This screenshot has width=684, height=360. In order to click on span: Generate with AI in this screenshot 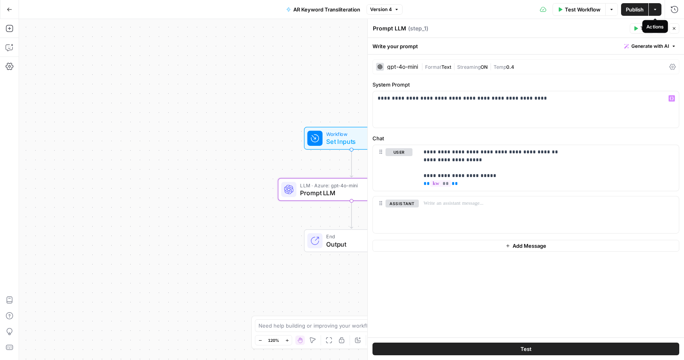, I will do `click(649, 46)`.